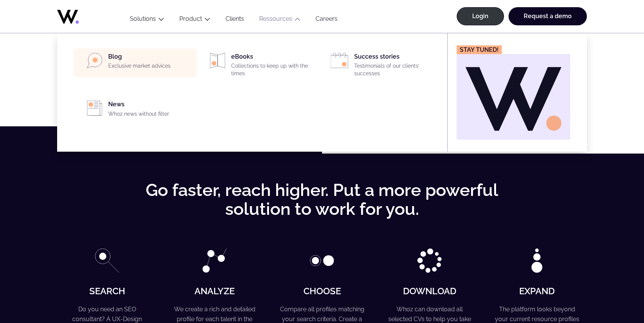  What do you see at coordinates (150, 110) in the screenshot?
I see `div: News` at bounding box center [150, 110].